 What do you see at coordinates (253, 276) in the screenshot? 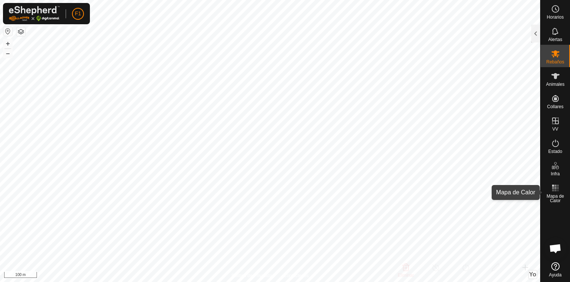
I see `a: Política de Privacidad` at bounding box center [253, 276].